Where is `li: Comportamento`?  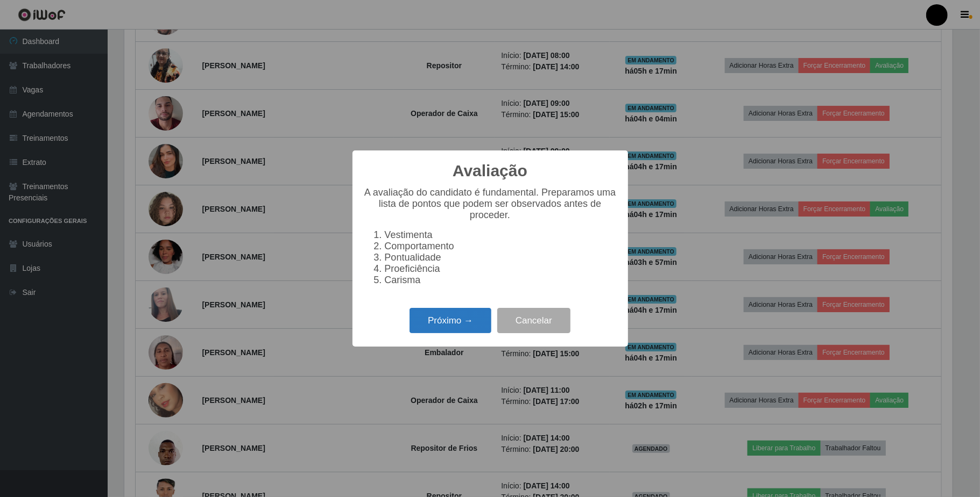
li: Comportamento is located at coordinates (501, 247).